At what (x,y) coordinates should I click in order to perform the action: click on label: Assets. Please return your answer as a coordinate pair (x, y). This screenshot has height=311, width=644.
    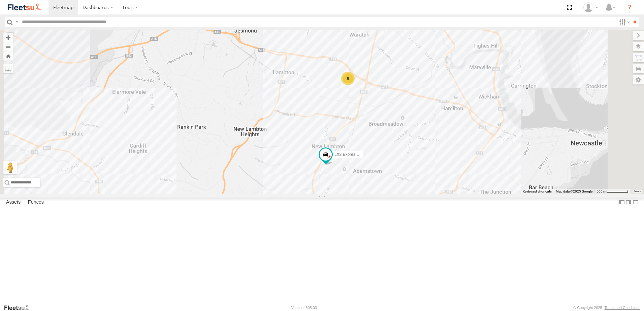
    Looking at the image, I should click on (13, 202).